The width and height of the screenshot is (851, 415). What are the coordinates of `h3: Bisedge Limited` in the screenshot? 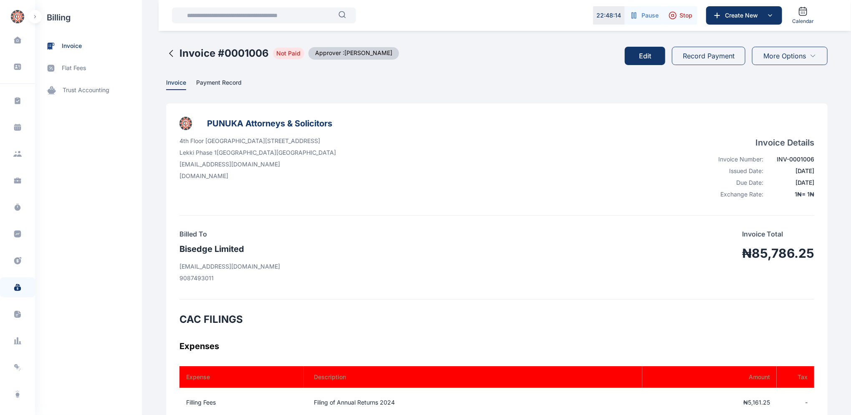 It's located at (230, 249).